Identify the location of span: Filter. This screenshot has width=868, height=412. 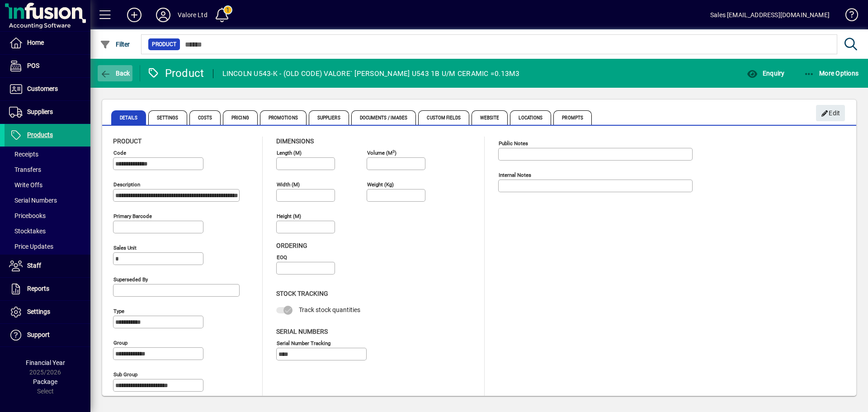
(115, 45).